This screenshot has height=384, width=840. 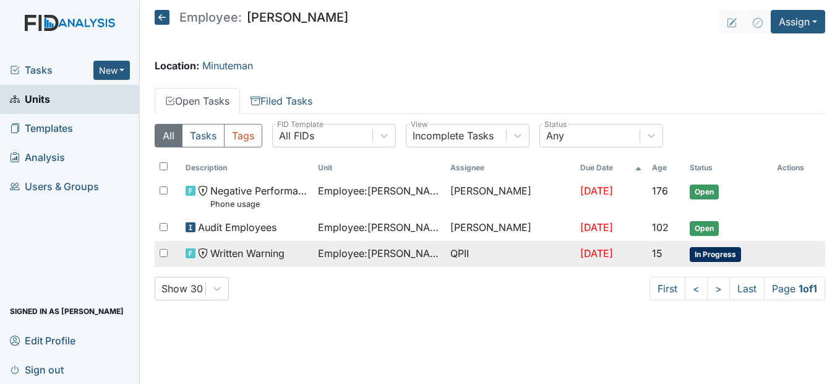 What do you see at coordinates (259, 196) in the screenshot?
I see `span: Negative Performance Review Phone usage` at bounding box center [259, 196].